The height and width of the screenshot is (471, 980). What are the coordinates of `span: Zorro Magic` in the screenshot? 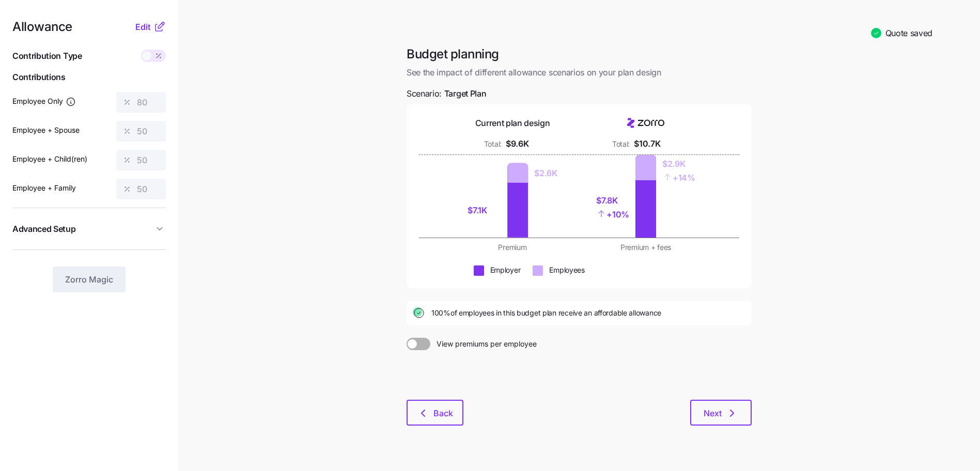 It's located at (89, 279).